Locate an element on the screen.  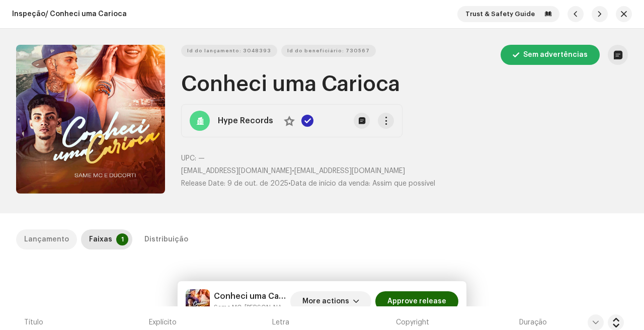
div: Distribuição is located at coordinates (166, 239).